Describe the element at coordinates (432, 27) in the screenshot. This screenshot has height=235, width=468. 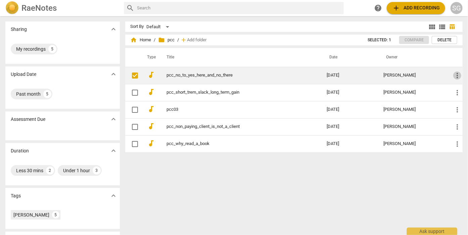
I see `span: view_module` at that location.